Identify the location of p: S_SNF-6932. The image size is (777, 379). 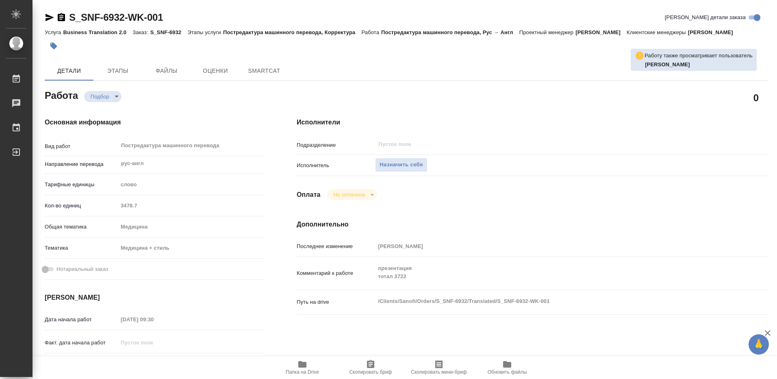
(169, 32).